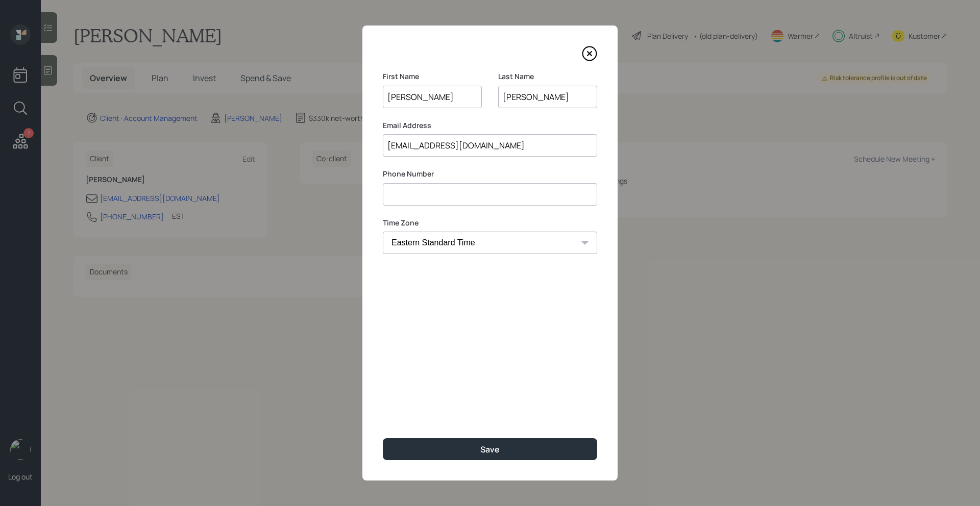 The image size is (980, 506). Describe the element at coordinates (490, 223) in the screenshot. I see `label: Time Zone` at that location.